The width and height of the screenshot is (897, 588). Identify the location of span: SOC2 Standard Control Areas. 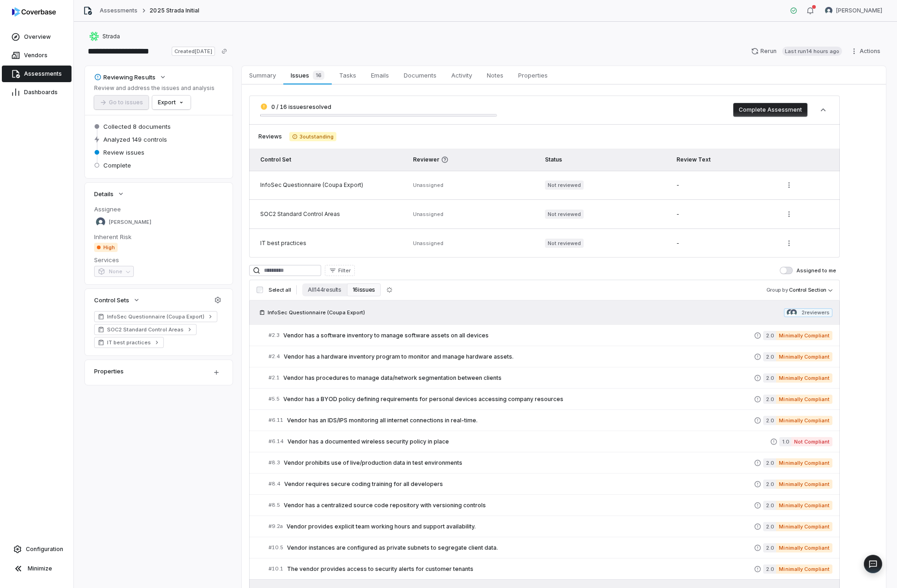
(145, 329).